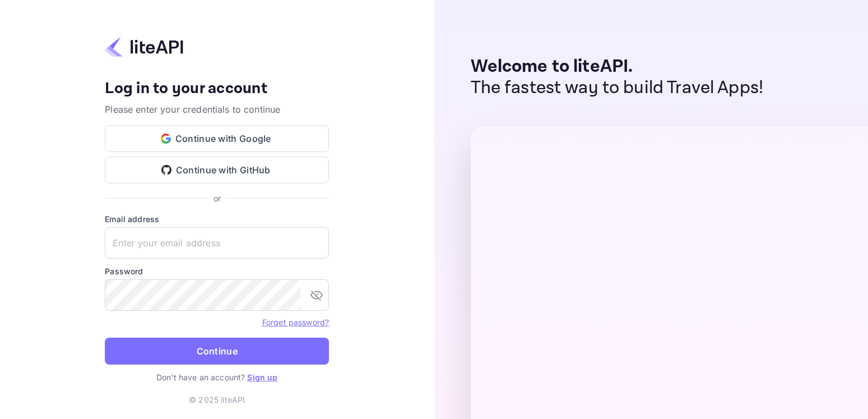 This screenshot has height=419, width=868. I want to click on label: Email address, so click(217, 218).